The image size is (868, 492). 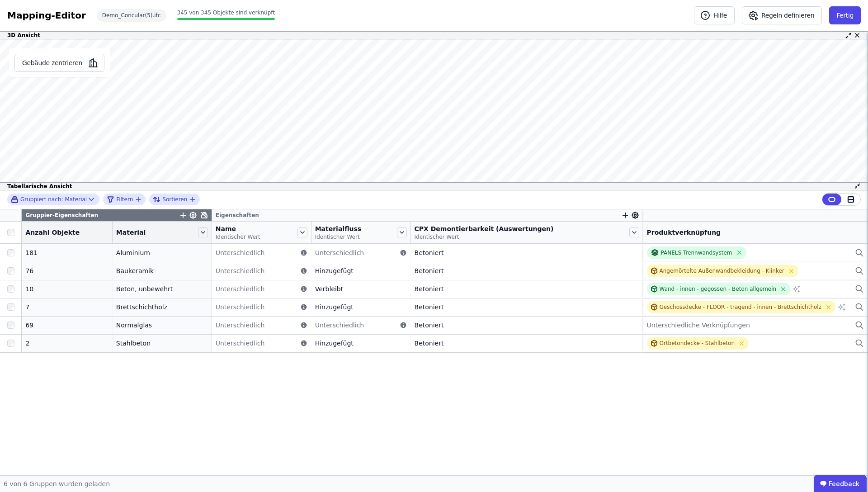 What do you see at coordinates (131, 16) in the screenshot?
I see `div: Demo_Concular(5).ifc` at bounding box center [131, 16].